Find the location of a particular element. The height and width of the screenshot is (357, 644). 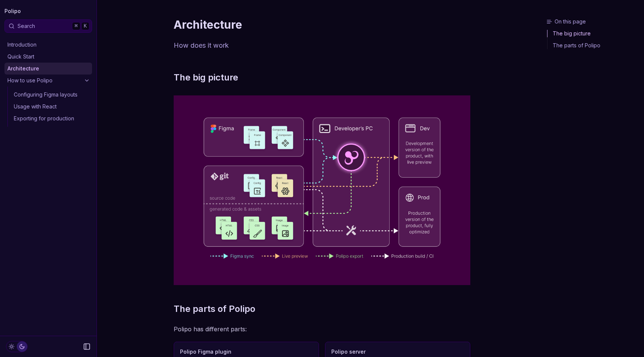

a: How to use Polipo is located at coordinates (48, 81).